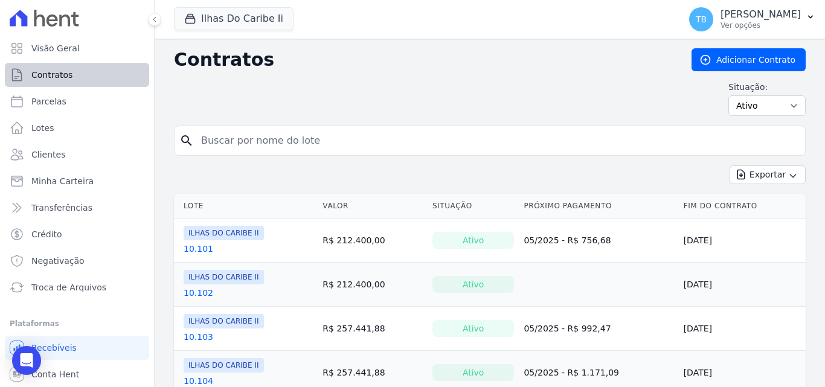  Describe the element at coordinates (77, 102) in the screenshot. I see `a: Parcelas` at that location.